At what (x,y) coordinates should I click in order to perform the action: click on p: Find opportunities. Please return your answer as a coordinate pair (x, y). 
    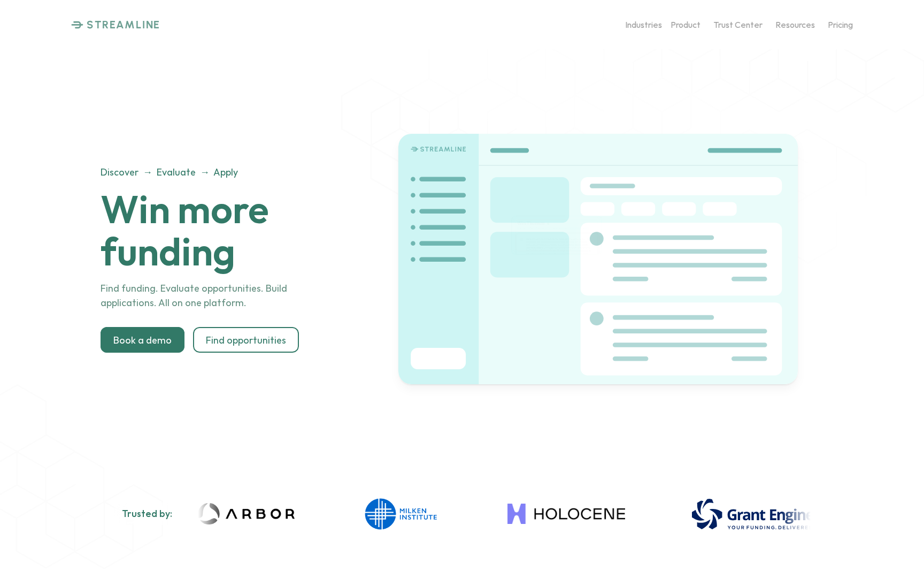
    Looking at the image, I should click on (246, 340).